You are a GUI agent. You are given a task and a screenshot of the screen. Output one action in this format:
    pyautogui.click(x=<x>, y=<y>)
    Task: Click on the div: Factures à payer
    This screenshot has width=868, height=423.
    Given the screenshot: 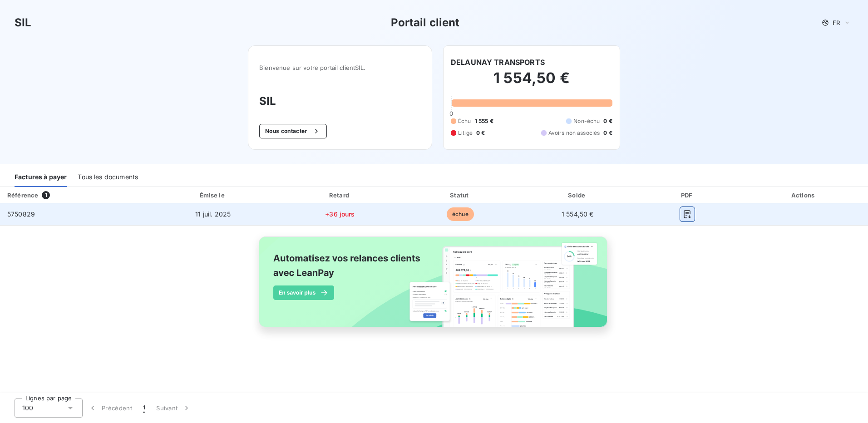 What is the action you would take?
    pyautogui.click(x=41, y=177)
    